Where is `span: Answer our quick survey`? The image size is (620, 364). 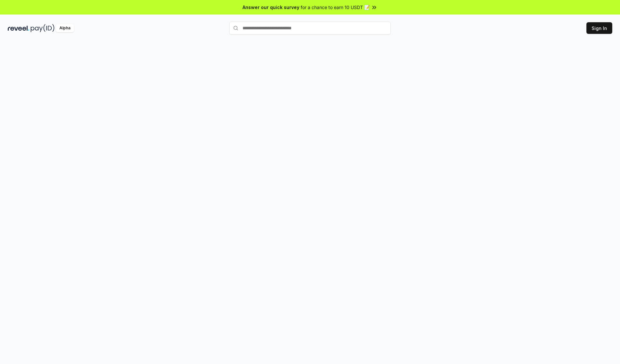
span: Answer our quick survey is located at coordinates (271, 7).